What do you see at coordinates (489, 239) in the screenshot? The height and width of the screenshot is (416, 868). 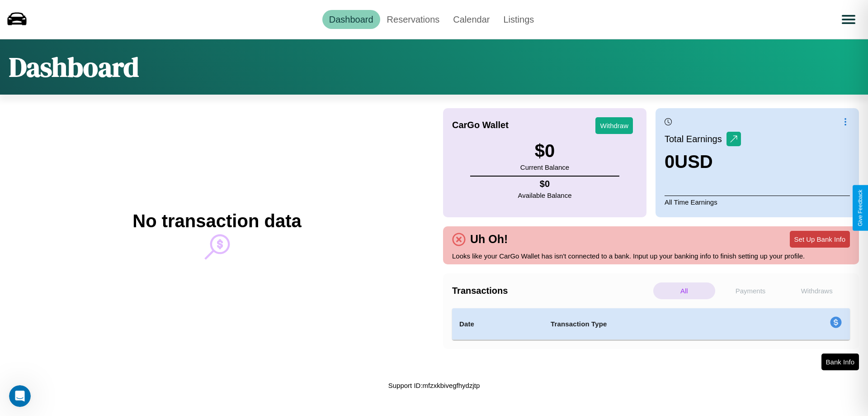 I see `h4: Uh Oh!` at bounding box center [489, 239].